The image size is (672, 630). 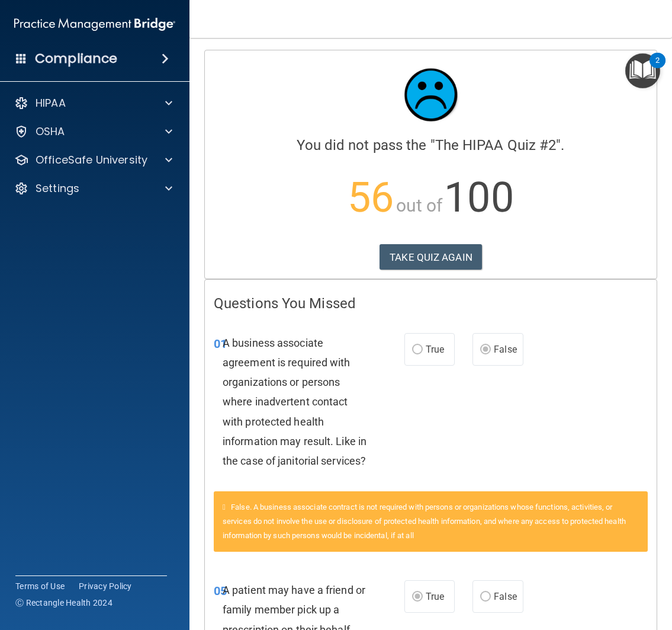 I want to click on p: Settings, so click(x=58, y=188).